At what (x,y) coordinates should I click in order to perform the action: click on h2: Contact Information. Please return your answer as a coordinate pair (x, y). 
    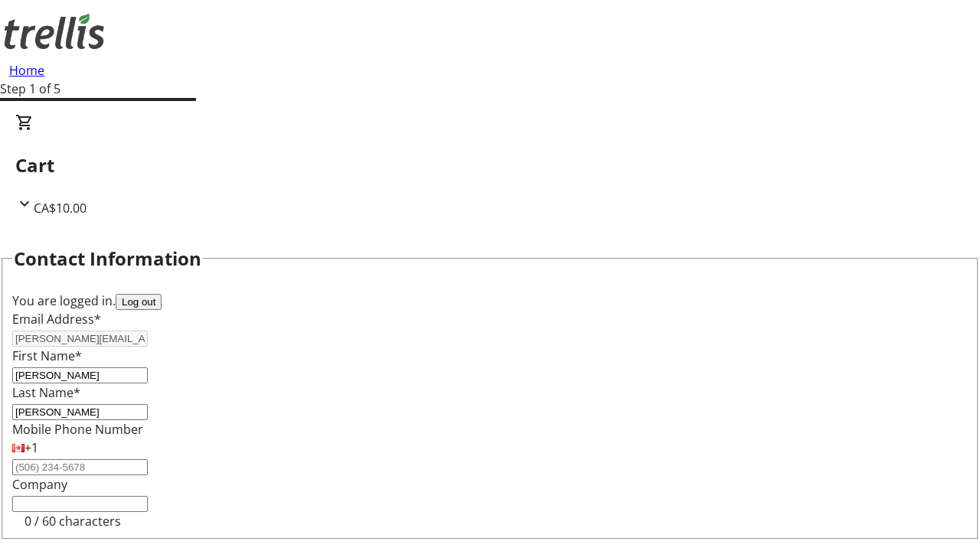
    Looking at the image, I should click on (108, 259).